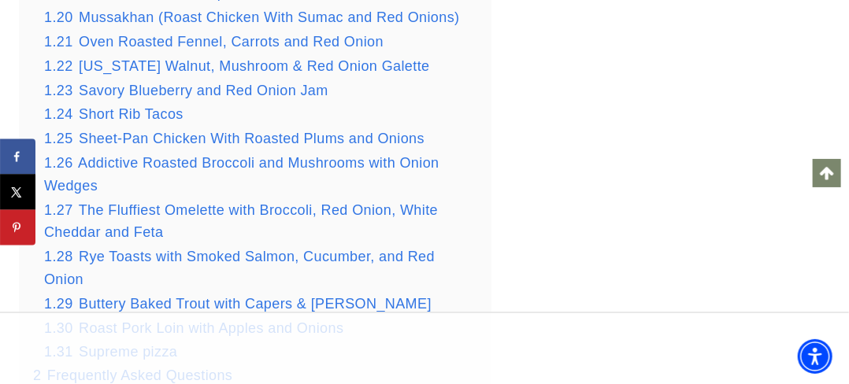 The image size is (849, 384). Describe the element at coordinates (58, 163) in the screenshot. I see `span: 1.26` at that location.